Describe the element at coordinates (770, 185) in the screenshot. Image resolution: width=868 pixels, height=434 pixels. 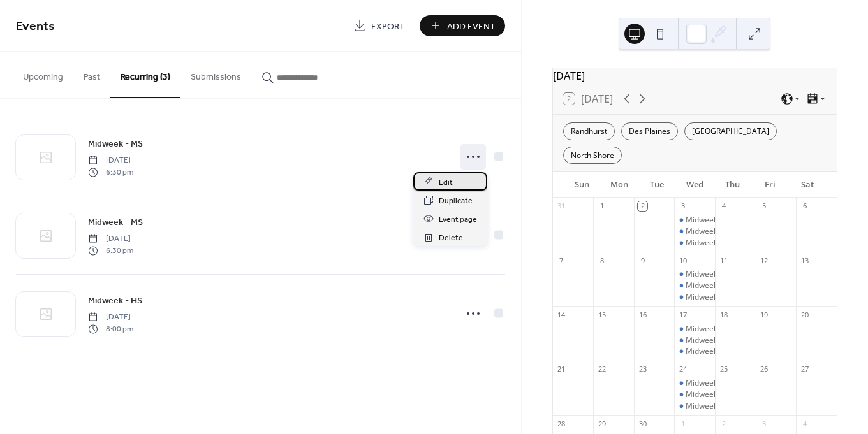
I see `div: Fri` at that location.